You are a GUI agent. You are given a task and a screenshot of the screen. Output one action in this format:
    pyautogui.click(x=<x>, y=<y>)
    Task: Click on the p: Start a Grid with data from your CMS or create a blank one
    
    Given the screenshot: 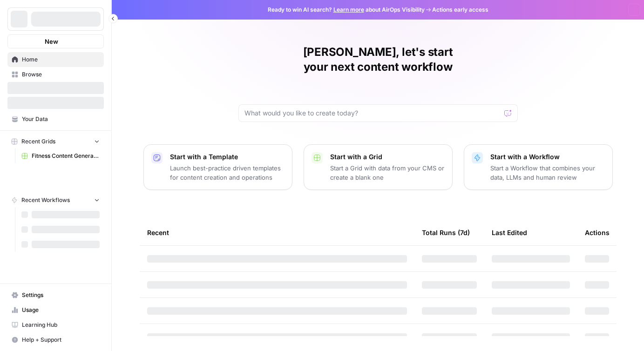 What is the action you would take?
    pyautogui.click(x=387, y=173)
    